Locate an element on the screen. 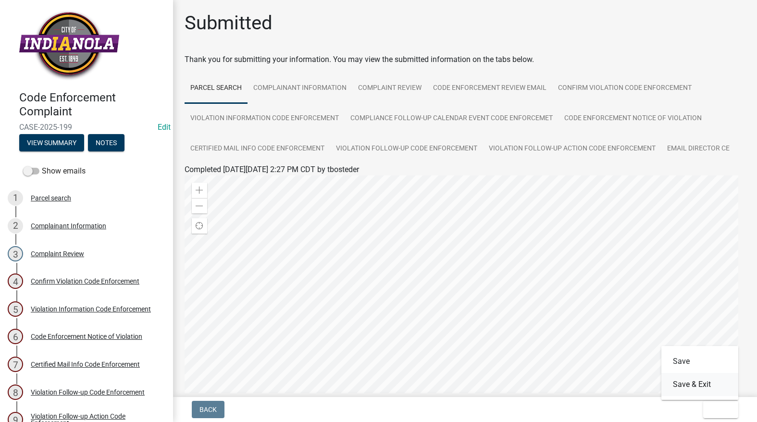 The width and height of the screenshot is (757, 422). a: Violation Information Code Enforcement is located at coordinates (264, 119).